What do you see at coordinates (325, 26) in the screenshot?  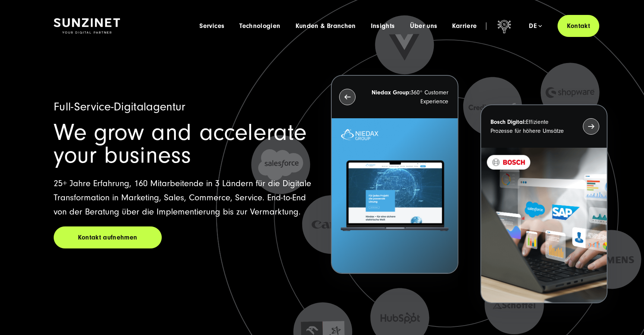 I see `a: Kunden & Branchen` at bounding box center [325, 26].